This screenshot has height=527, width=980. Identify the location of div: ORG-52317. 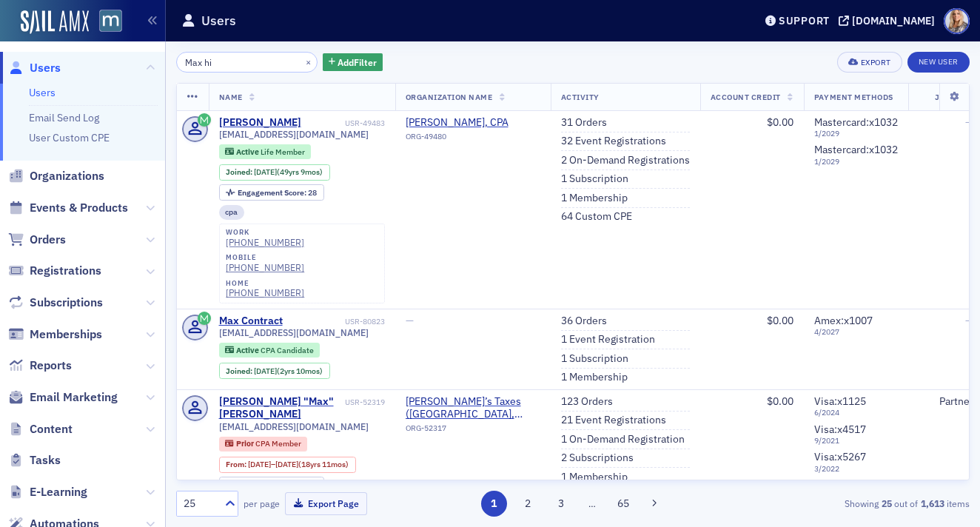
(473, 431).